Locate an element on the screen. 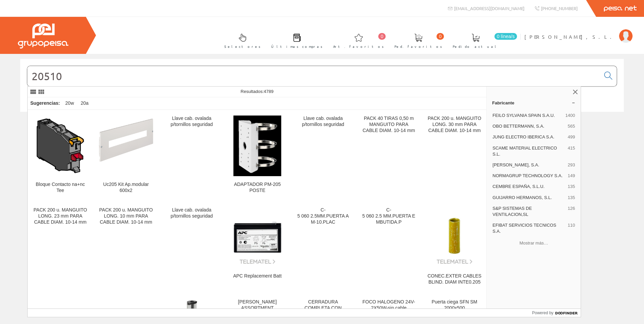 The width and height of the screenshot is (644, 324). span: EFIBAT SERVICIOS TECNICOS S.A. is located at coordinates (528, 228).